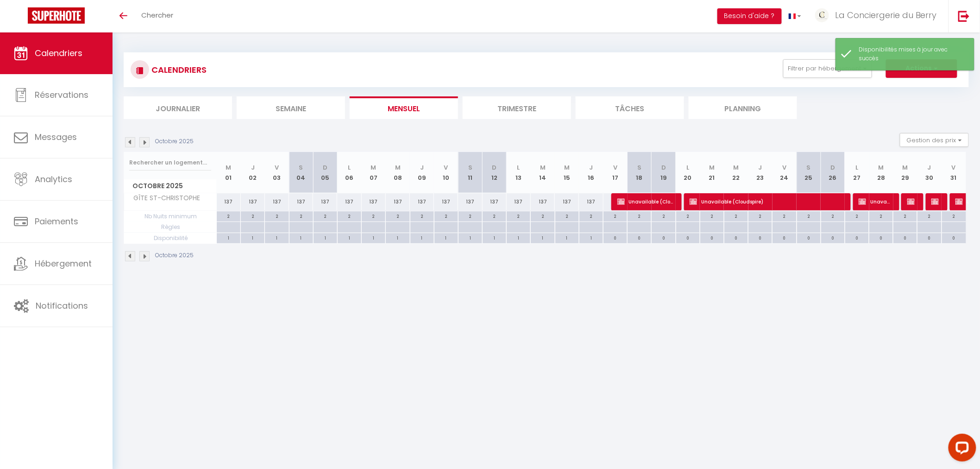  What do you see at coordinates (325, 172) in the screenshot?
I see `th: 05` at bounding box center [325, 172].